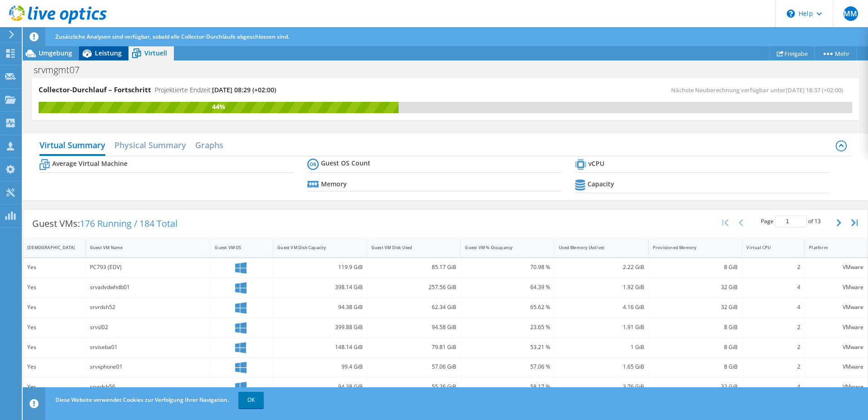 This screenshot has width=868, height=420. I want to click on div: 44%, so click(218, 106).